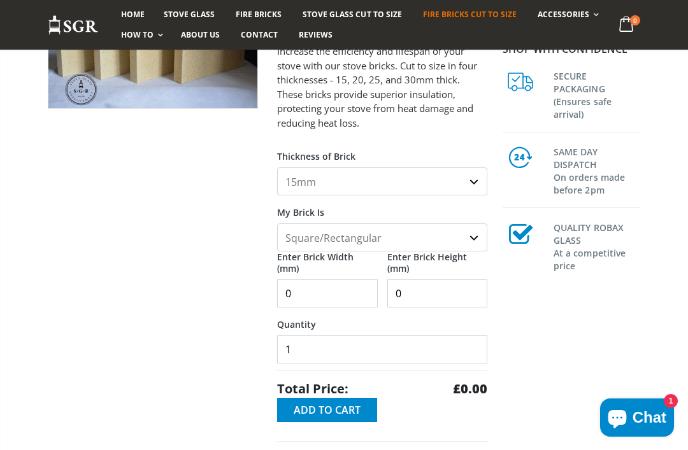 Image resolution: width=688 pixels, height=450 pixels. Describe the element at coordinates (189, 15) in the screenshot. I see `a: Stove Glass` at that location.